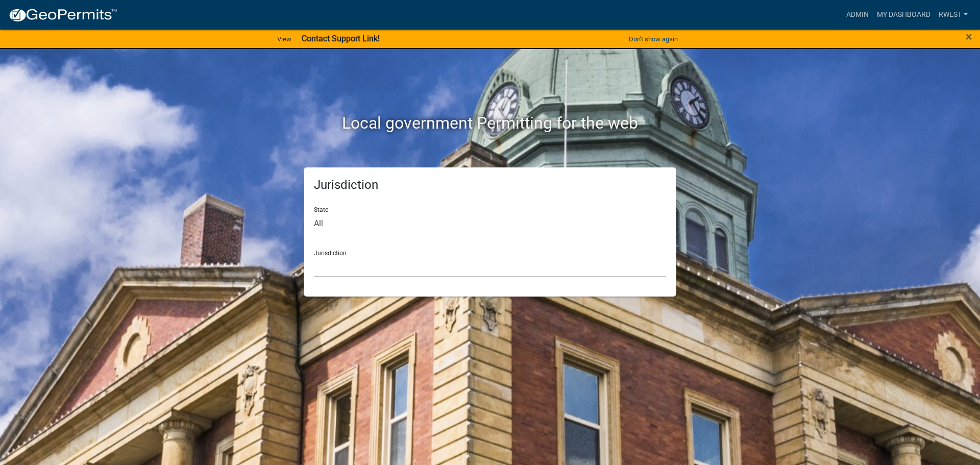 Image resolution: width=980 pixels, height=465 pixels. Describe the element at coordinates (969, 37) in the screenshot. I see `button: Close` at that location.